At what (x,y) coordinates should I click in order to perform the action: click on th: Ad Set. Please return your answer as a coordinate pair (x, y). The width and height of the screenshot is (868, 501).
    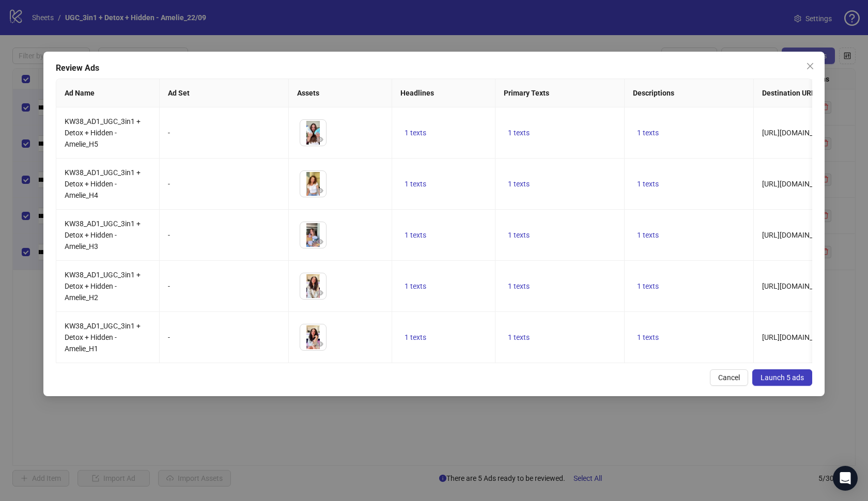
    Looking at the image, I should click on (224, 93).